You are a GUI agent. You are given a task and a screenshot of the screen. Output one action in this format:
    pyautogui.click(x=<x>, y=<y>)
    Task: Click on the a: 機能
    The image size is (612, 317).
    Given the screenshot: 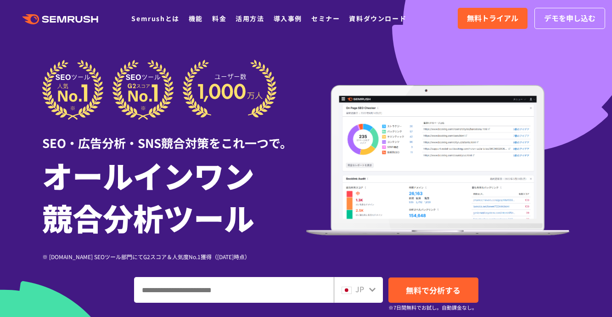 What is the action you would take?
    pyautogui.click(x=196, y=18)
    